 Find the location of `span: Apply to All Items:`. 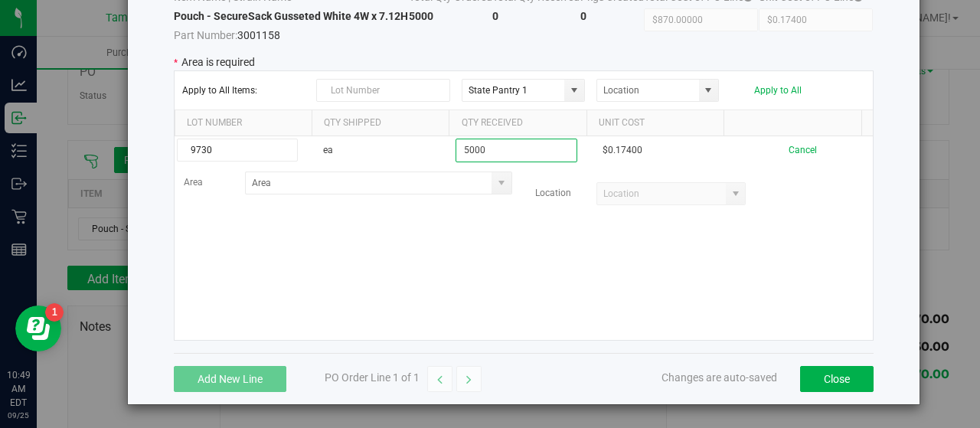

span: Apply to All Items: is located at coordinates (244, 90).